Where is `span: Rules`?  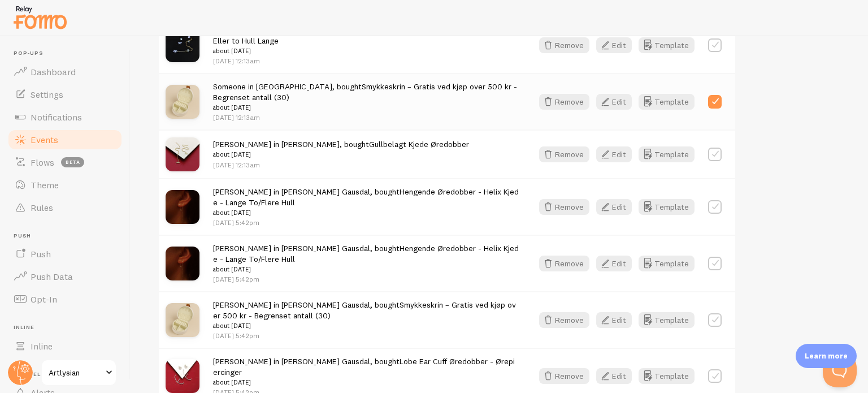 span: Rules is located at coordinates (42, 207).